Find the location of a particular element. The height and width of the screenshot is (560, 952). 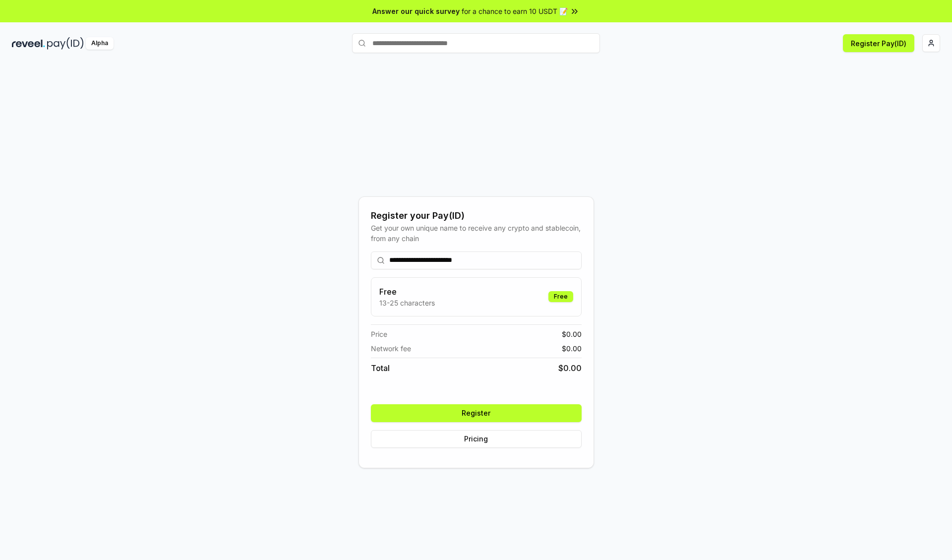

div: Get your own unique name to receive any crypto and stablecoin, from any chain is located at coordinates (476, 233).